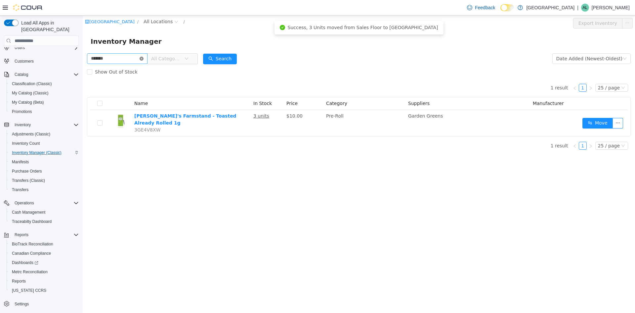  Describe the element at coordinates (44, 253) in the screenshot. I see `button: Canadian Compliance` at that location.